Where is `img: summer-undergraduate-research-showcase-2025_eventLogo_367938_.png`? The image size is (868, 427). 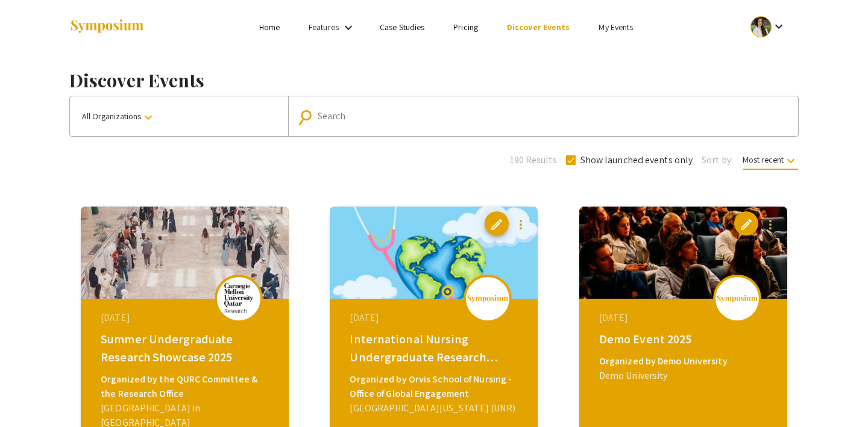 img: summer-undergraduate-research-showcase-2025_eventLogo_367938_.png is located at coordinates (238, 299).